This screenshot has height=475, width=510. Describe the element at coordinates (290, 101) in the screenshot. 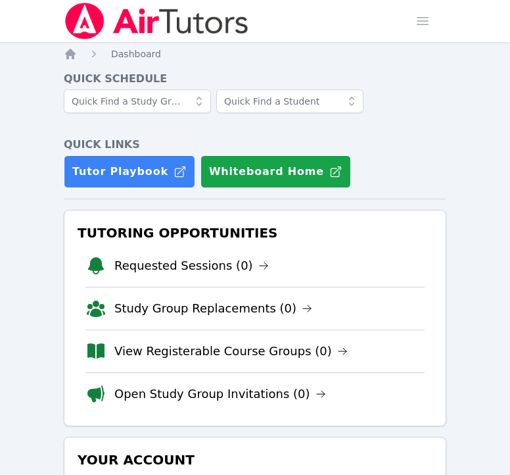

I see `input: Quick Find a Student` at that location.